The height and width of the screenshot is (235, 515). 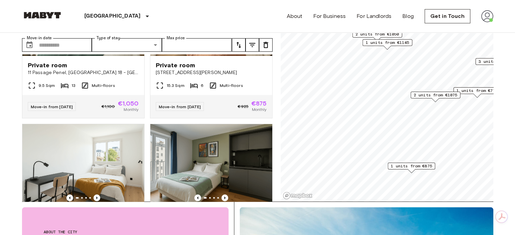 I want to click on label: Max price, so click(x=176, y=38).